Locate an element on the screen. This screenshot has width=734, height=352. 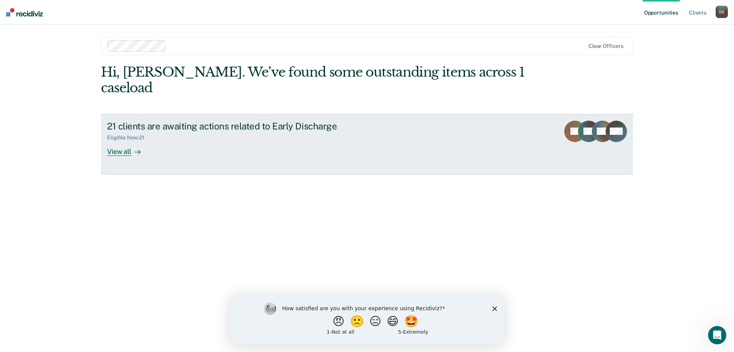
div: D S is located at coordinates (722, 12).